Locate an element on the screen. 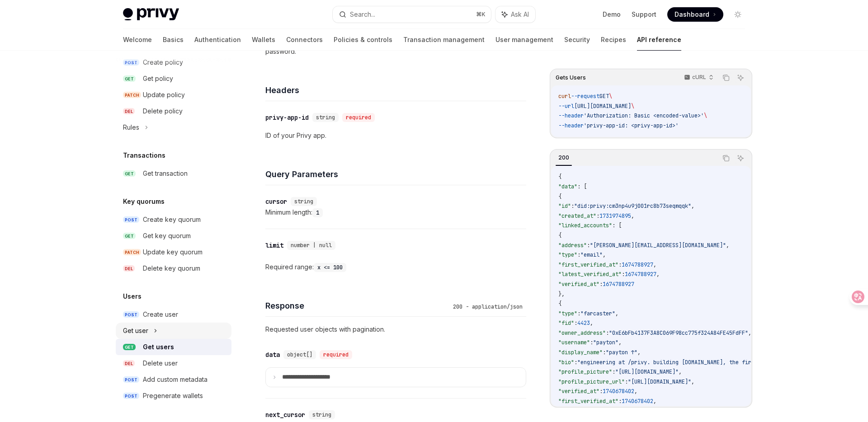 The height and width of the screenshot is (422, 868). a: Demo is located at coordinates (612, 14).